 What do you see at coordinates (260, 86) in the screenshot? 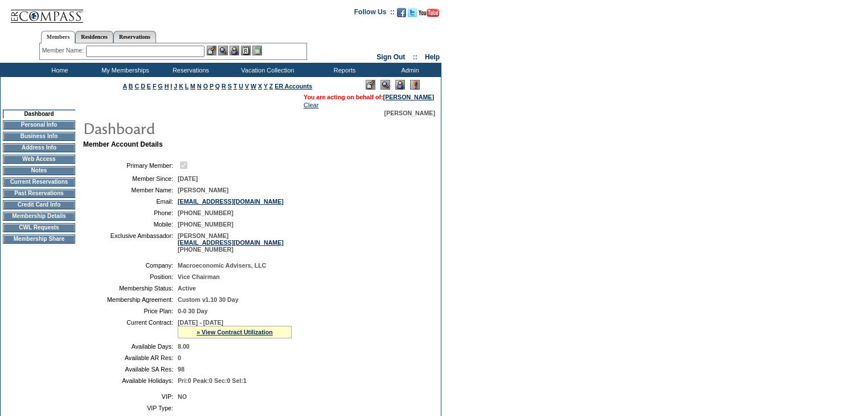
I see `a: X` at bounding box center [260, 86].